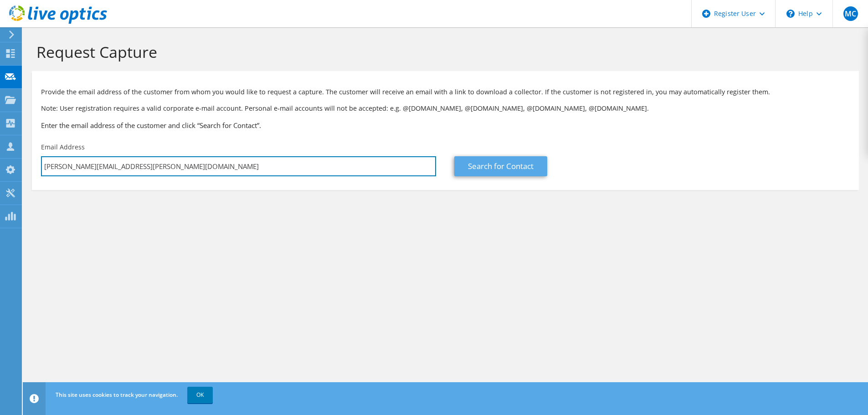  Describe the element at coordinates (501, 166) in the screenshot. I see `a: Search for Contact` at that location.